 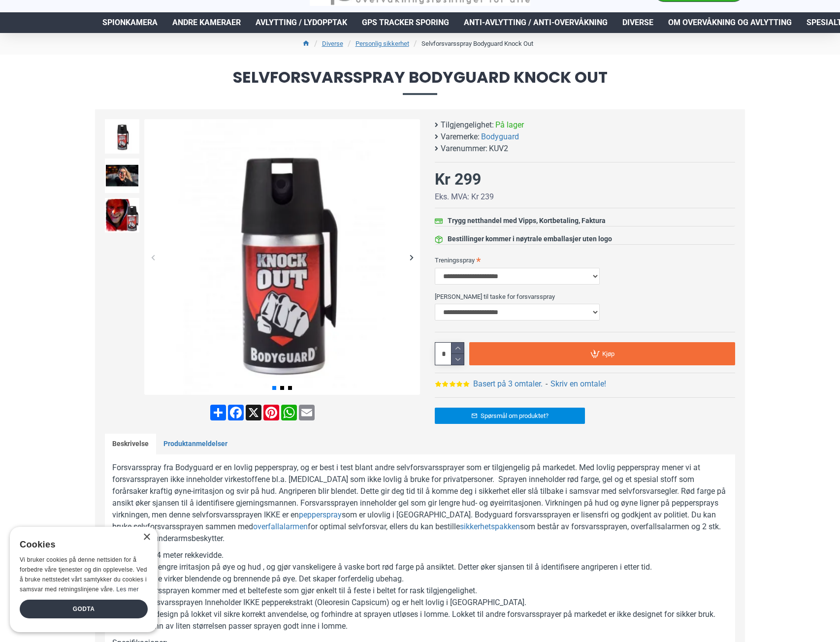 I want to click on div: Kr 299, so click(x=458, y=179).